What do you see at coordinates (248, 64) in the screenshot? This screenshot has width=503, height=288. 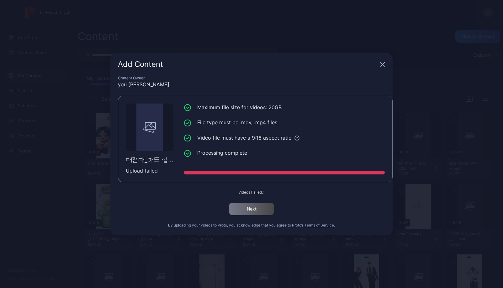 I see `div: Add Content` at bounding box center [248, 64].